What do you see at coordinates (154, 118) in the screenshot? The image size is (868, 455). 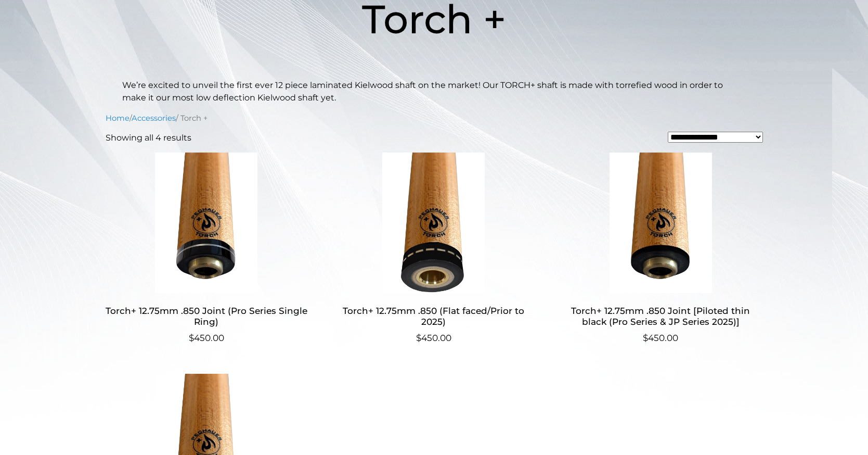 I see `a: Accessories` at bounding box center [154, 118].